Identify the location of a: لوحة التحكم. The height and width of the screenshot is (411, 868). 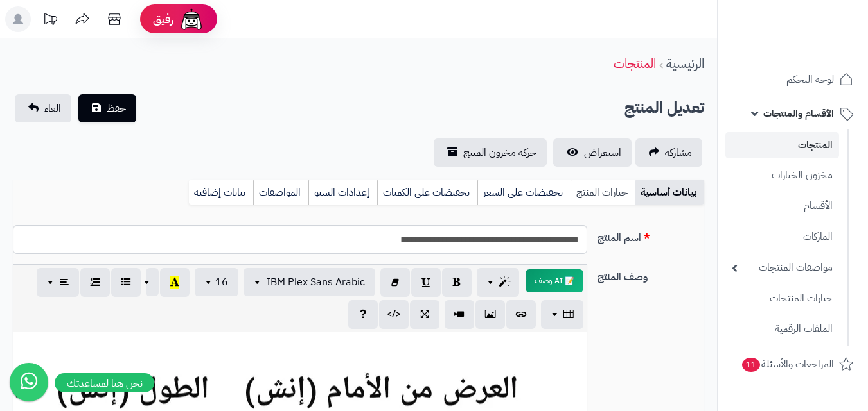
(792, 79).